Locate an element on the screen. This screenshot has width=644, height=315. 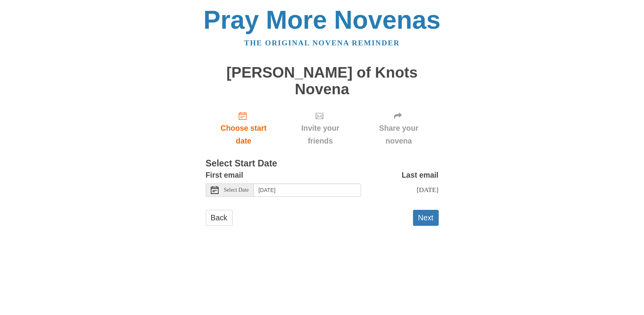
span: Select Date is located at coordinates (236, 190).